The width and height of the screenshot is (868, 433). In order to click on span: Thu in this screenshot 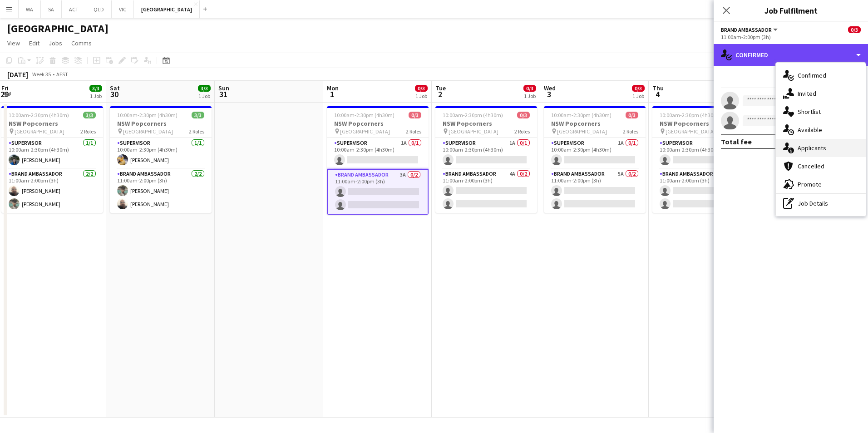, I will do `click(658, 88)`.